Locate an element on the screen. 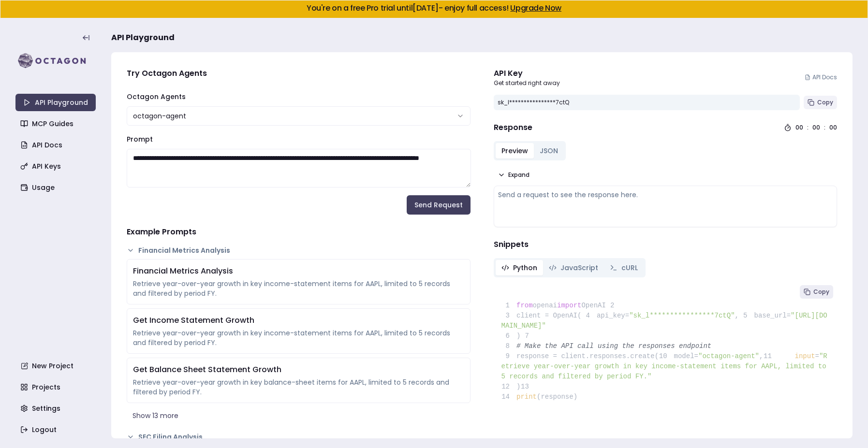 The width and height of the screenshot is (868, 448). span: response = client.responses.create( is located at coordinates (580, 356).